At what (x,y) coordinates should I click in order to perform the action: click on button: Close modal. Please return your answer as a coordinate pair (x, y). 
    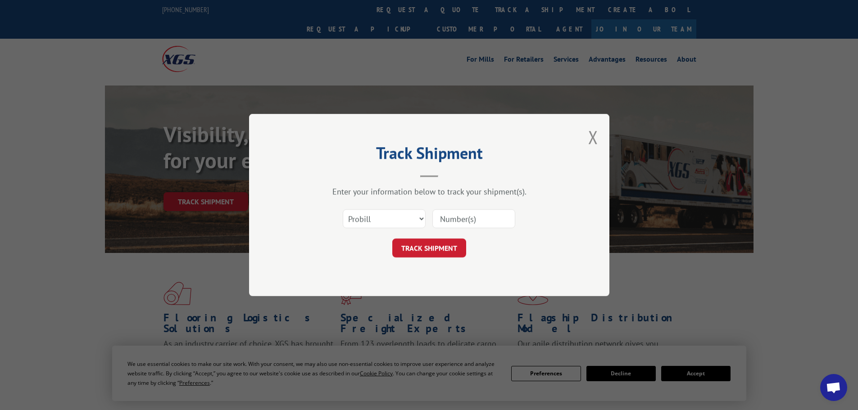
    Looking at the image, I should click on (593, 137).